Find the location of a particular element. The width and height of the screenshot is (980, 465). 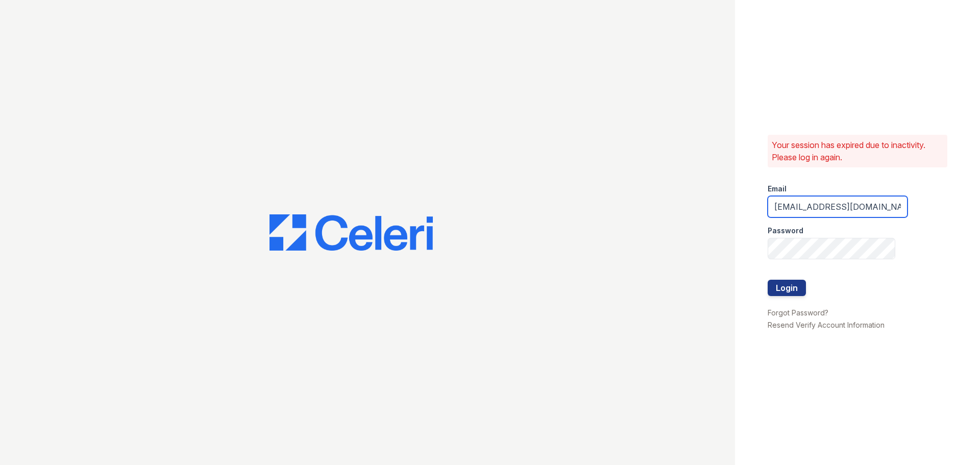

img: CE_Logo_Blue-a8612792a0a2168367f1c8372b55b34899dd931a85d93a1a3d3e32e68fde9ad4.png is located at coordinates (351, 233).